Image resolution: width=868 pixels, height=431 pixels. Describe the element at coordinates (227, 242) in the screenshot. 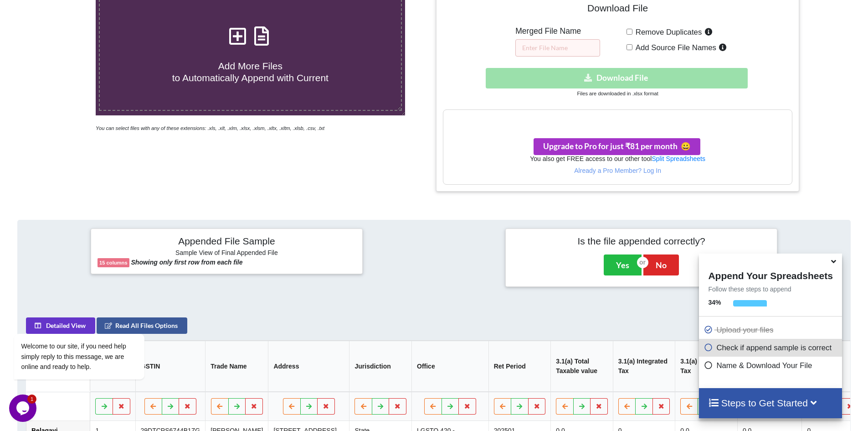

I see `h4: Appended File Sample` at that location.